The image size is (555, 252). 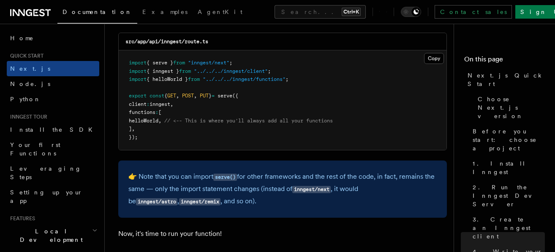 What do you see at coordinates (283, 189) in the screenshot?
I see `p: 👉 Note that you can import for other frameworks and the rest of the code, in fact, remains the sa...` at bounding box center [283, 189].